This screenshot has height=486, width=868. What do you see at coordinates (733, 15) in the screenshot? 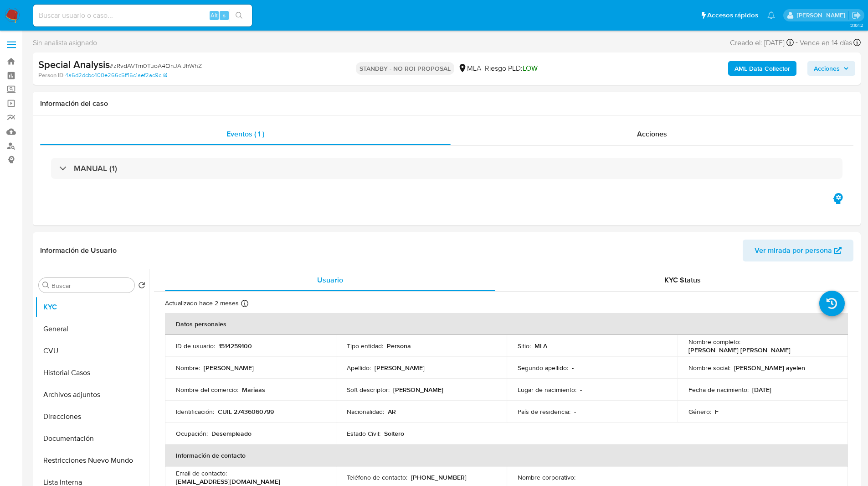
I see `span: Accesos rápidos` at bounding box center [733, 15].